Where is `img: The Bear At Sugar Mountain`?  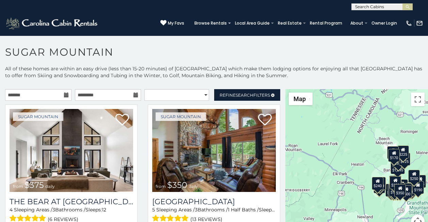 img: The Bear At Sugar Mountain is located at coordinates (71, 150).